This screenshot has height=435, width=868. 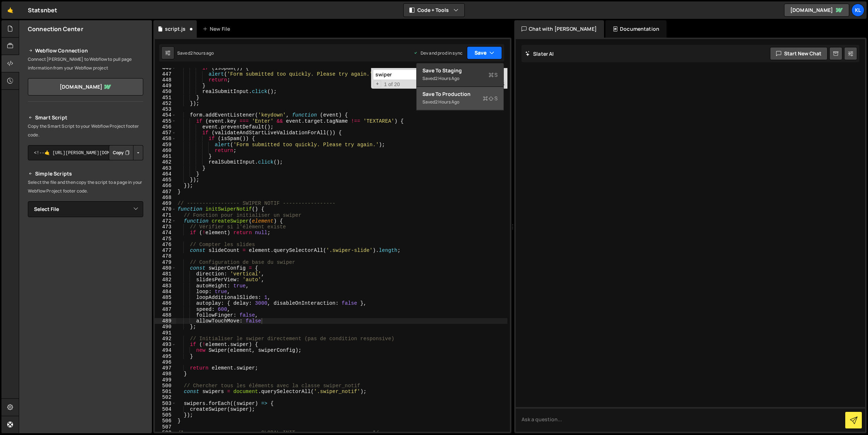 I want to click on div: 502, so click(x=165, y=397).